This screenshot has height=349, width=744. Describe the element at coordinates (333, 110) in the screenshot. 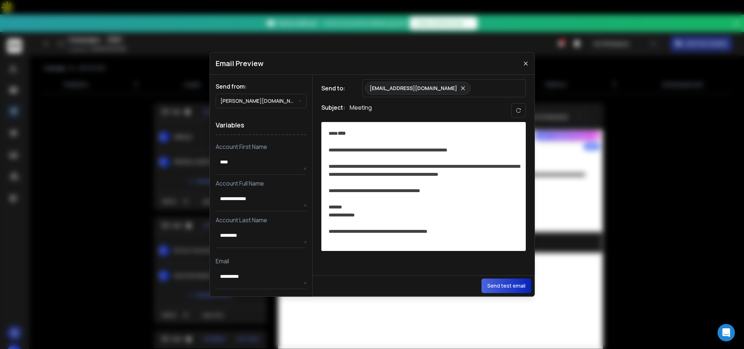

I see `h1: Subject:` at that location.